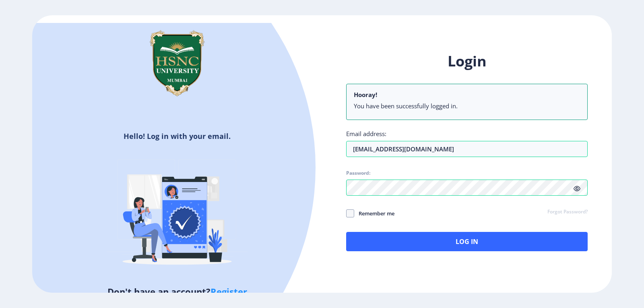 This screenshot has height=308, width=644. What do you see at coordinates (365, 95) in the screenshot?
I see `b: Hooray!` at bounding box center [365, 95].